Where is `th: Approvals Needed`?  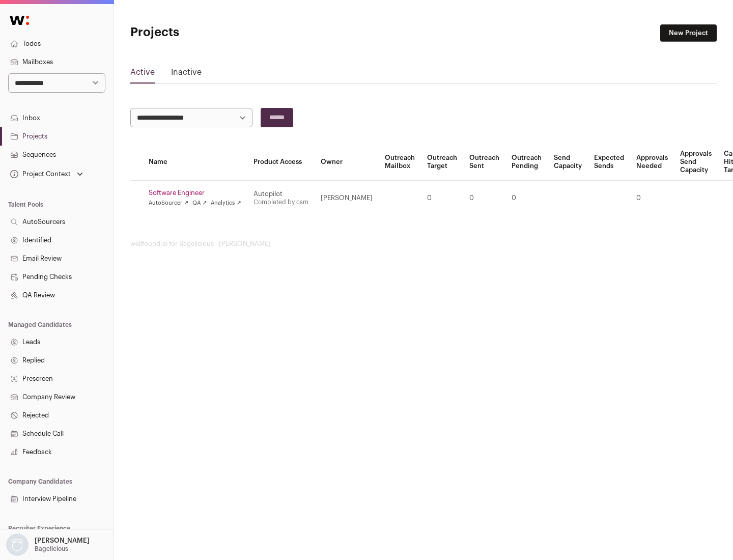 th: Approvals Needed is located at coordinates (653, 162).